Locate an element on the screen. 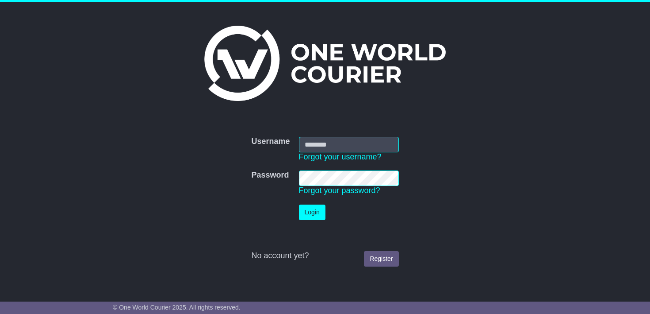 This screenshot has width=650, height=314. img: One World is located at coordinates (325, 63).